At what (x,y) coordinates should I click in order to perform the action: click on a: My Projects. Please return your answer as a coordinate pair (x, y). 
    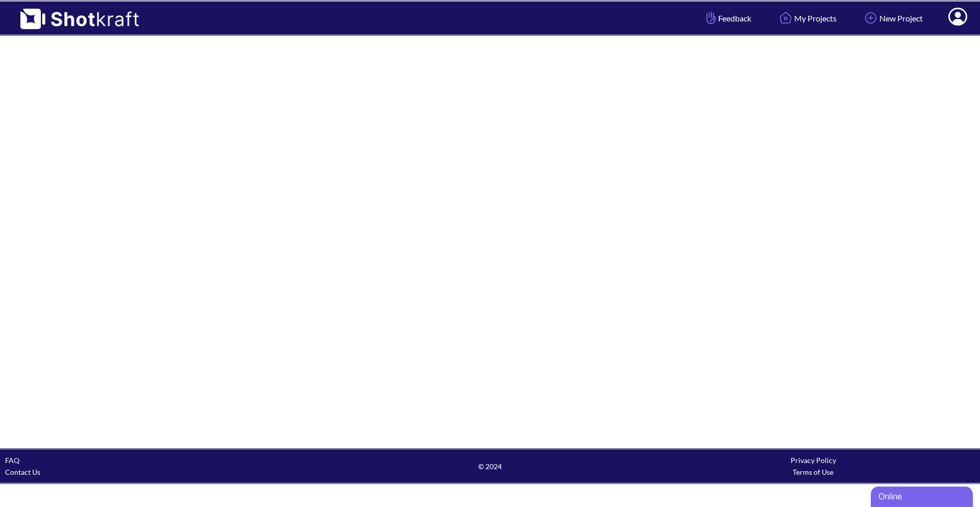
    Looking at the image, I should click on (807, 18).